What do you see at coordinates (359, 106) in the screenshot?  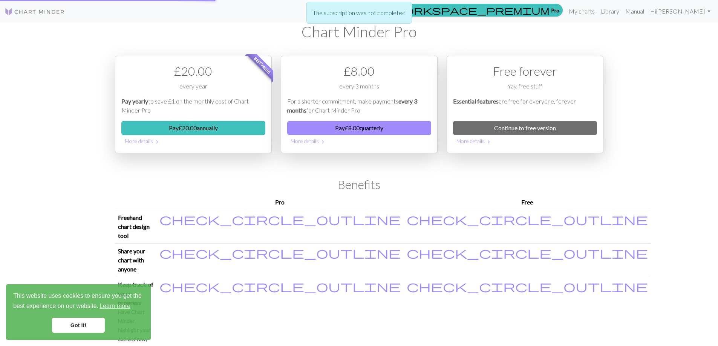 I see `p: For a shorter commitment, make payments for Chart Minder Pro` at bounding box center [359, 106].